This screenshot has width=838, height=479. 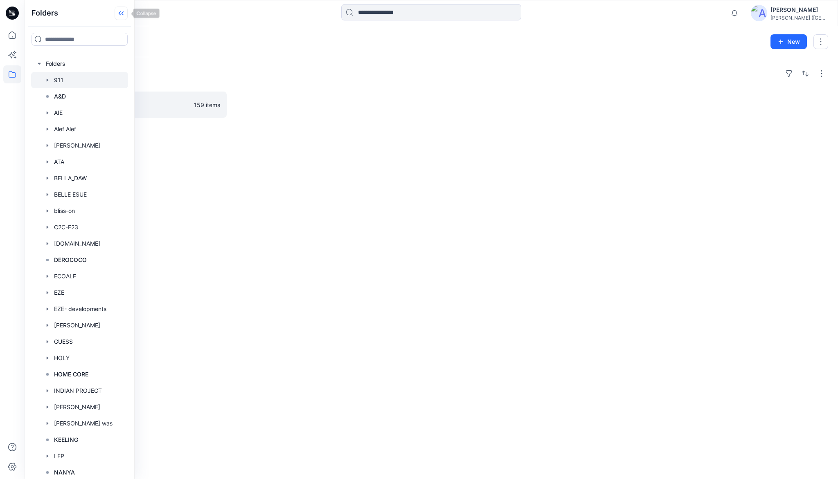 I want to click on p: 159 items, so click(x=207, y=105).